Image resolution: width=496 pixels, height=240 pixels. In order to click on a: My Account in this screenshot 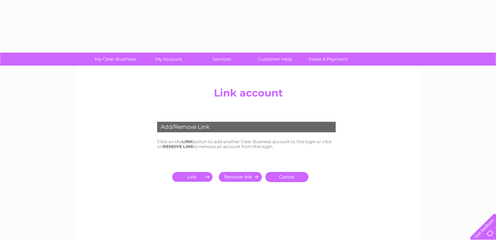, I will do `click(169, 59)`.